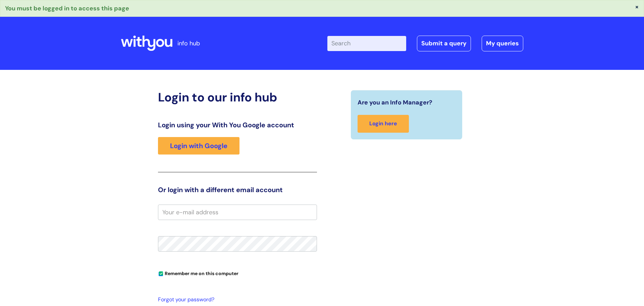  I want to click on input: Search, so click(367, 43).